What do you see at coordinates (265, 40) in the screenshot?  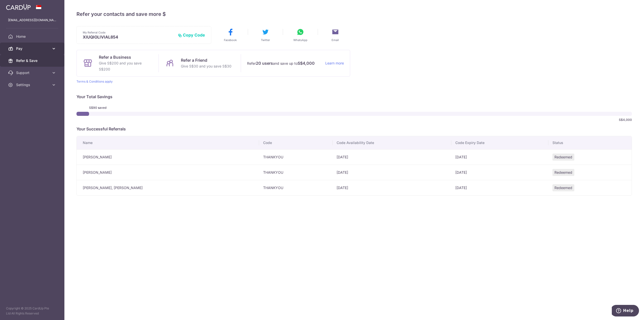 I see `span: Twitter` at bounding box center [265, 40].